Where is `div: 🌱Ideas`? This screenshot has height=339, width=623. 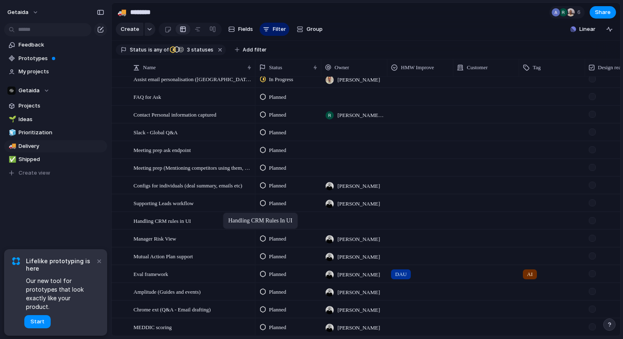 div: 🌱Ideas is located at coordinates (56, 120).